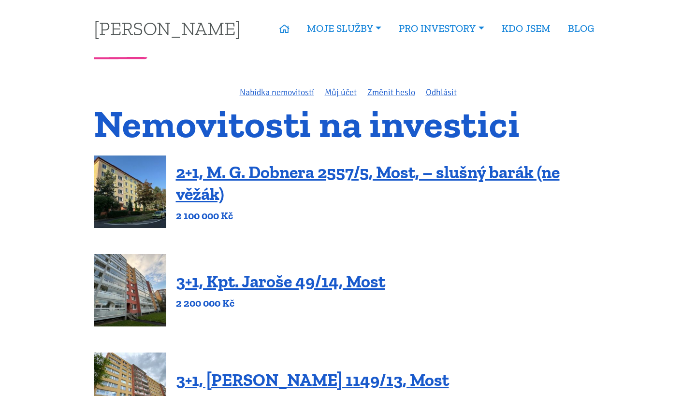  Describe the element at coordinates (341, 92) in the screenshot. I see `a: Můj účet` at that location.